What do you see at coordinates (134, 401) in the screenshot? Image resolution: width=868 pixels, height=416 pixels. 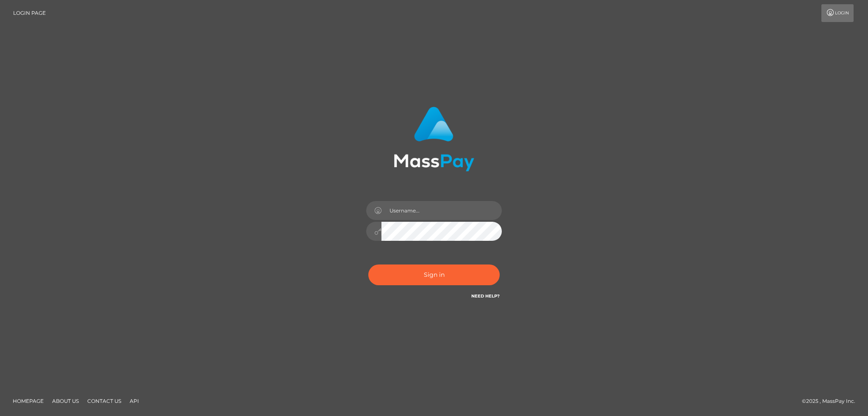 I see `a: API` at bounding box center [134, 401].